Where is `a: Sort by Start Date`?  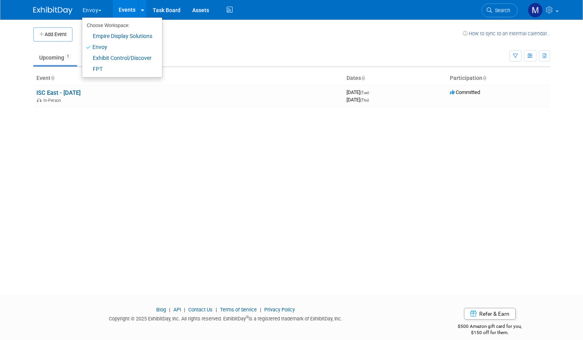
a: Sort by Start Date is located at coordinates (363, 78).